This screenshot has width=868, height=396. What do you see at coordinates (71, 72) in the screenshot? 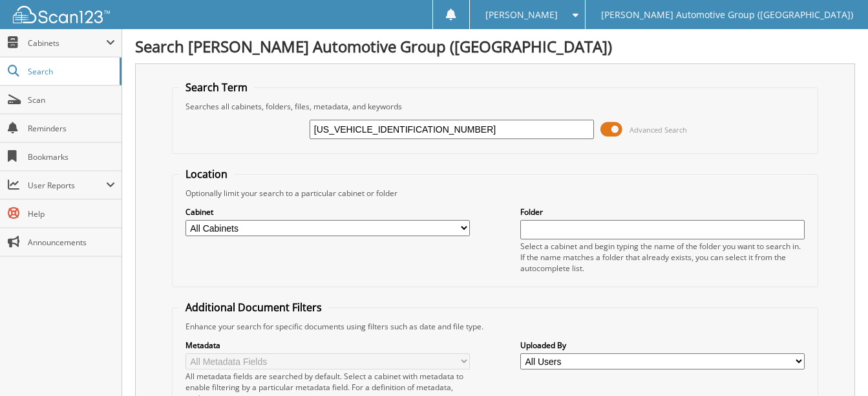
I see `span: Search` at bounding box center [71, 72].